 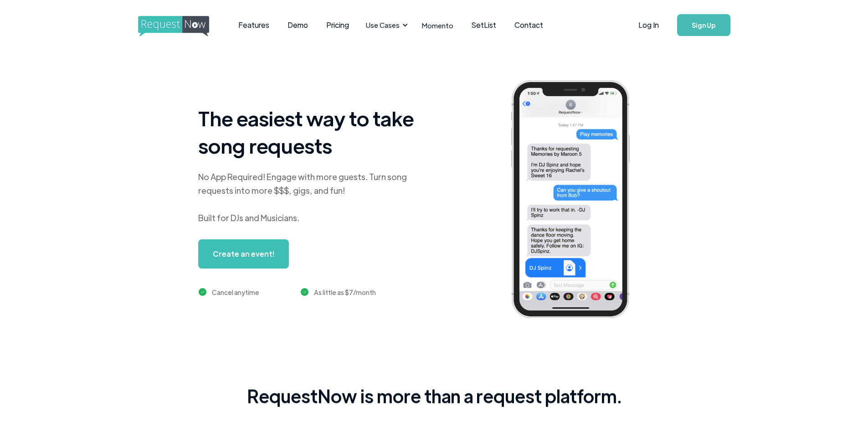 What do you see at coordinates (172, 25) in the screenshot?
I see `a: home` at bounding box center [172, 25].